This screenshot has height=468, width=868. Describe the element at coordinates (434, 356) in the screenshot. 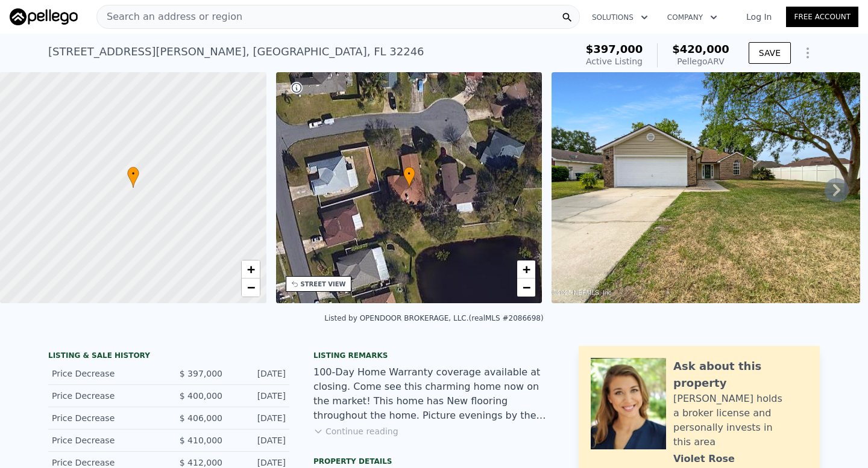

I see `div: Listing remarks` at that location.